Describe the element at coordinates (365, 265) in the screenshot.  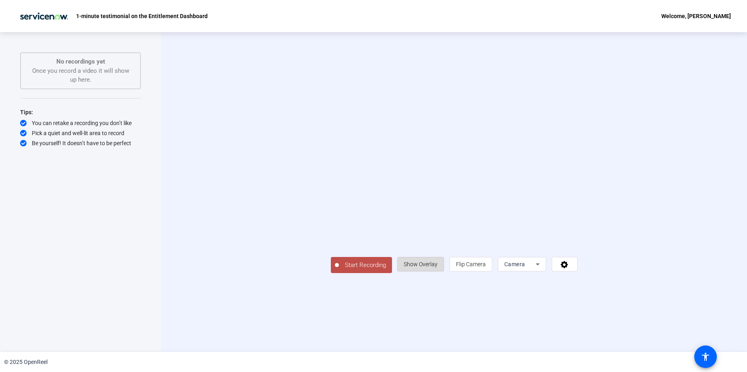
I see `span: Start Recording` at that location.